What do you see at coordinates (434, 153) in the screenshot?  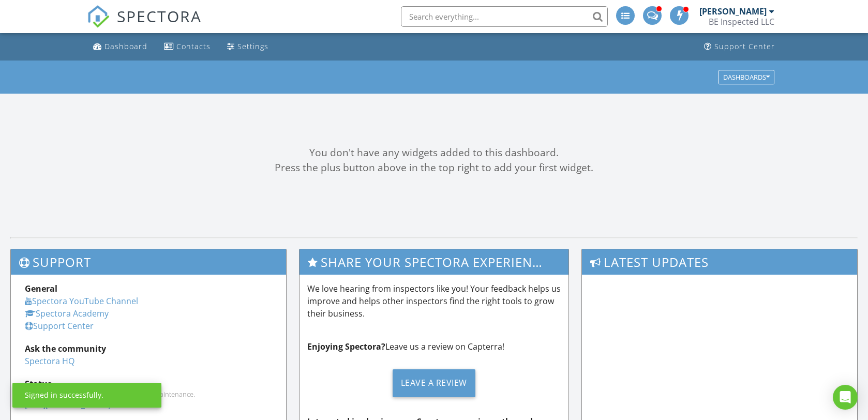 I see `div: You don't have any widgets added to this dashboard.` at bounding box center [434, 153].